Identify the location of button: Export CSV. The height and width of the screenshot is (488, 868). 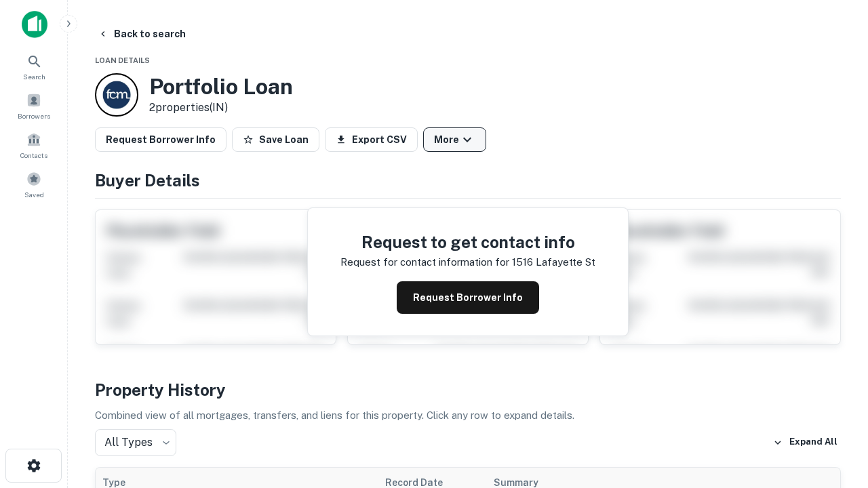
(371, 139).